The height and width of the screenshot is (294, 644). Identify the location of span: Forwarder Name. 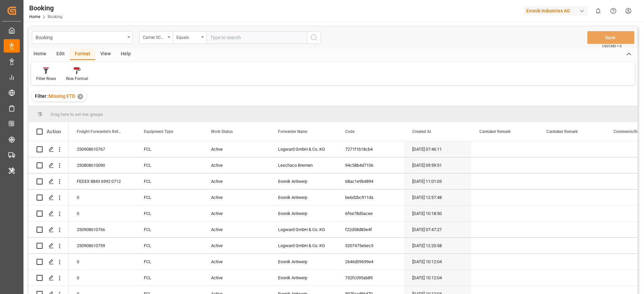
(292, 132).